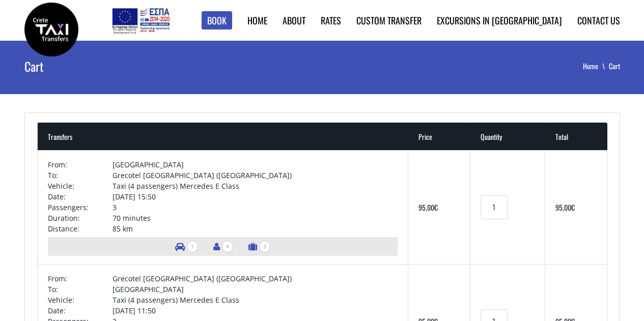 This screenshot has height=321, width=644. I want to click on a: About, so click(293, 20).